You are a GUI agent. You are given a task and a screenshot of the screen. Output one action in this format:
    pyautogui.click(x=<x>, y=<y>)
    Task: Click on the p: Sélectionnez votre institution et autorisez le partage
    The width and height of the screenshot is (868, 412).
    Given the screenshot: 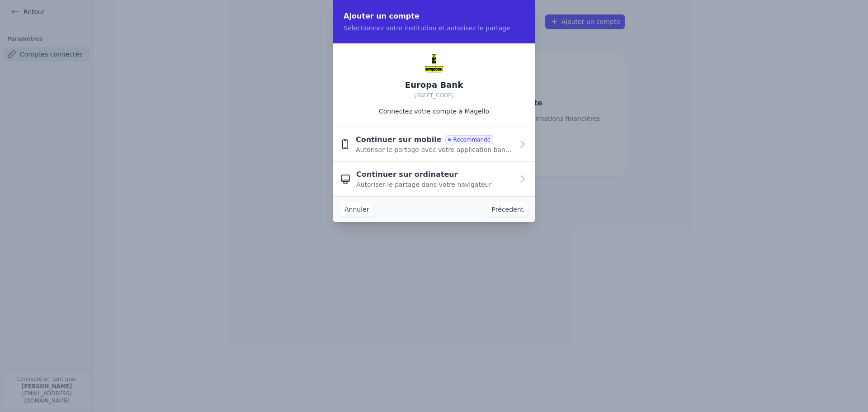 What is the action you would take?
    pyautogui.click(x=434, y=28)
    